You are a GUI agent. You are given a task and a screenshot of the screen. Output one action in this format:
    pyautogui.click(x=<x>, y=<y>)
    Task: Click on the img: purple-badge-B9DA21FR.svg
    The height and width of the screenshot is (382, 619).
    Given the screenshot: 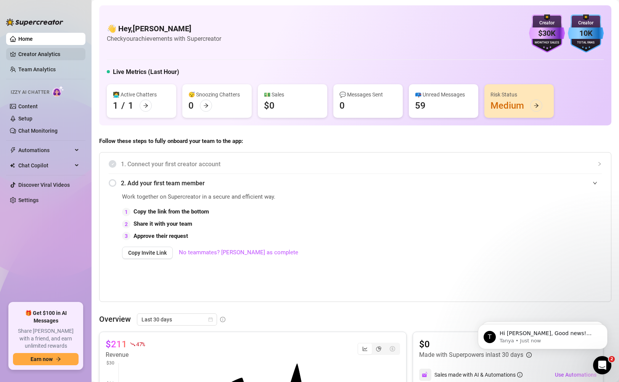 What is the action you would take?
    pyautogui.click(x=547, y=34)
    